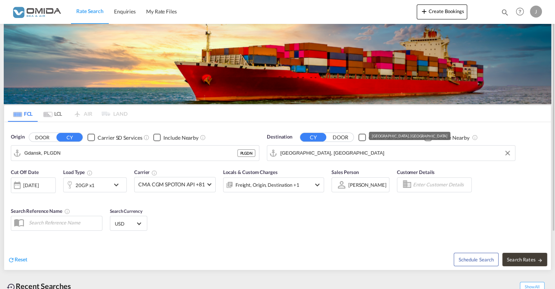 Image resolution: width=555 pixels, height=289 pixels. I want to click on button: icon-plus 400-fgCreate Bookings, so click(442, 12).